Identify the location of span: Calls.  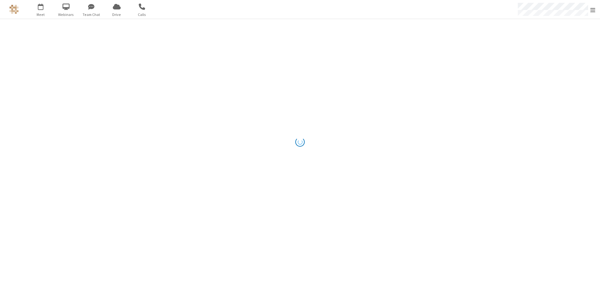
(142, 15).